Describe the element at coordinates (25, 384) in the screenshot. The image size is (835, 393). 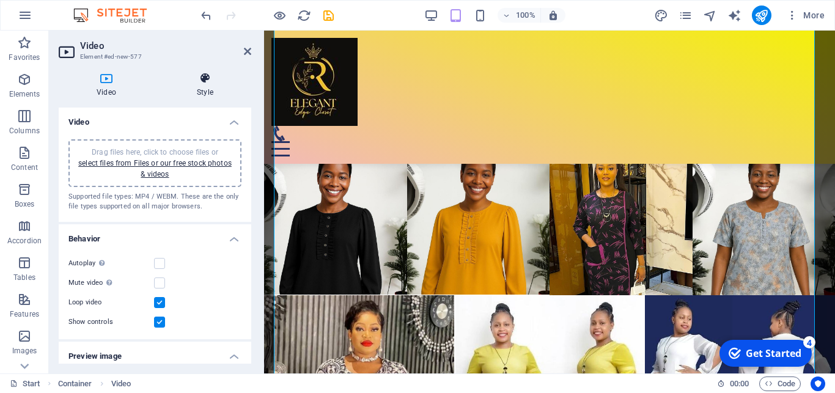
I see `a: Click to cancel selection. Double-click to open Pages` at that location.